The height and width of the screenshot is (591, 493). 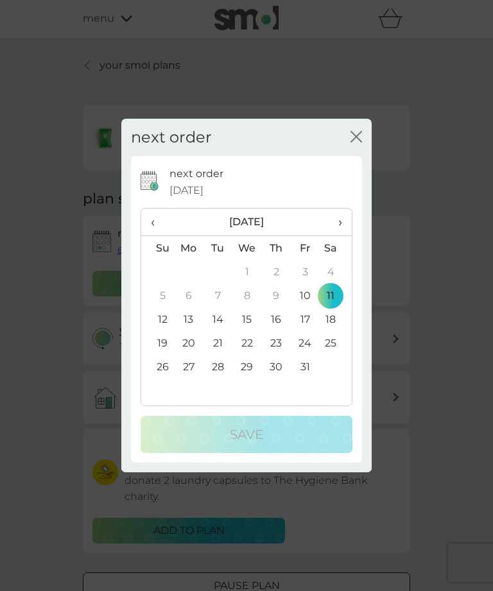 What do you see at coordinates (189, 319) in the screenshot?
I see `td: 13` at bounding box center [189, 319].